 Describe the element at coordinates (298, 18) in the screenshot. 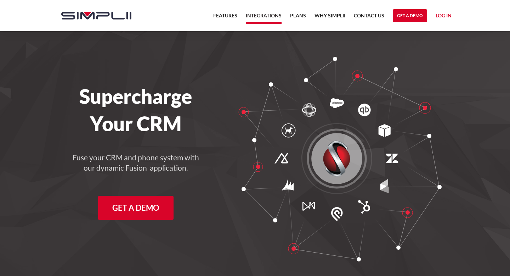

I see `a: Plans` at that location.